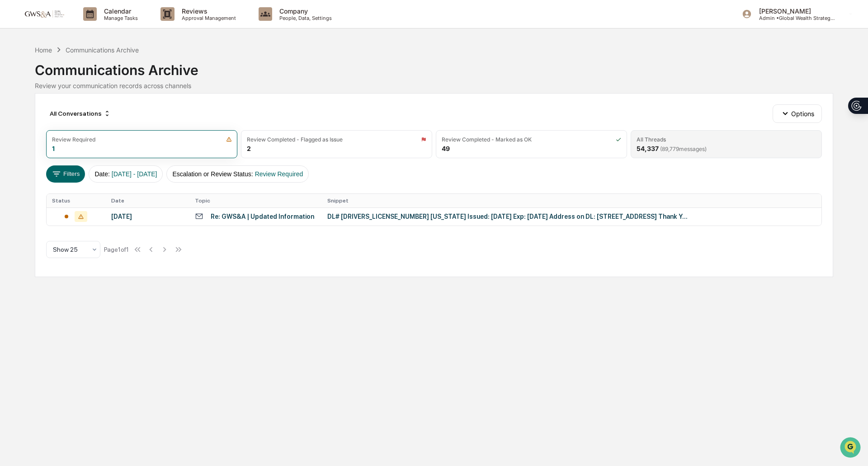 This screenshot has height=466, width=868. What do you see at coordinates (100, 156) in the screenshot?
I see `span: Pylon` at bounding box center [100, 156].